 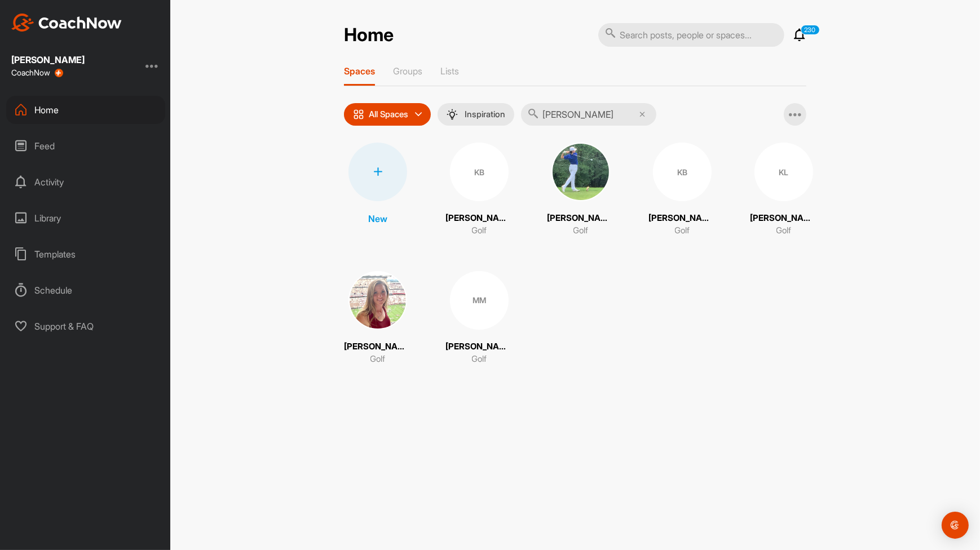 I want to click on h2: Home, so click(x=369, y=35).